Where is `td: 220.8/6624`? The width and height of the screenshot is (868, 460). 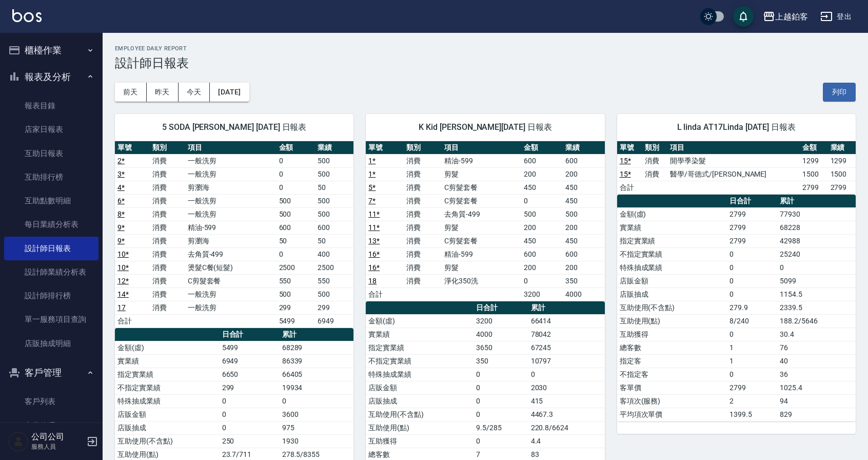
td: 220.8/6624 is located at coordinates (567, 428).